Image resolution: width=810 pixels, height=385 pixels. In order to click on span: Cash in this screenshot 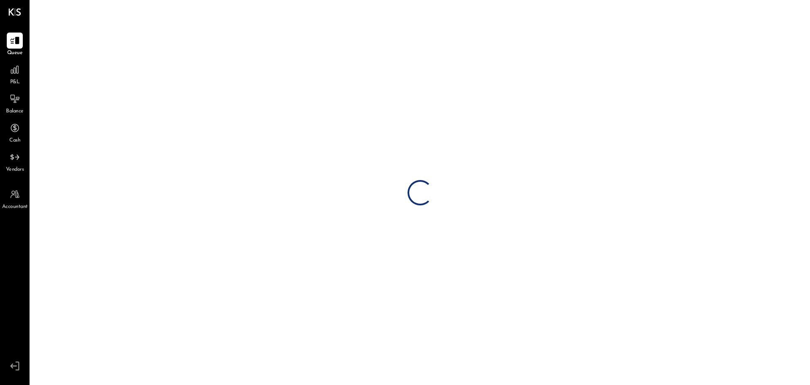, I will do `click(15, 141)`.